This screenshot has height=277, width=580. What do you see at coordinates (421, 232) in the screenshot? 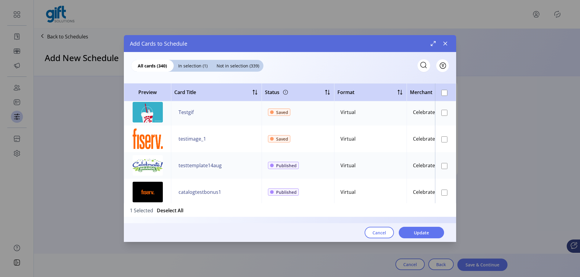
I see `button: Update` at bounding box center [421, 232].